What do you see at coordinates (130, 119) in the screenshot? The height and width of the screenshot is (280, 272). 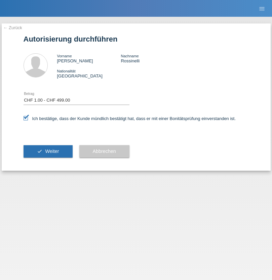 I see `label: Ich bestätige, dass der Kunde mündlich bestätigt hat, dass er mit einer Bonitätsprüfung einversta...` at bounding box center [130, 119].